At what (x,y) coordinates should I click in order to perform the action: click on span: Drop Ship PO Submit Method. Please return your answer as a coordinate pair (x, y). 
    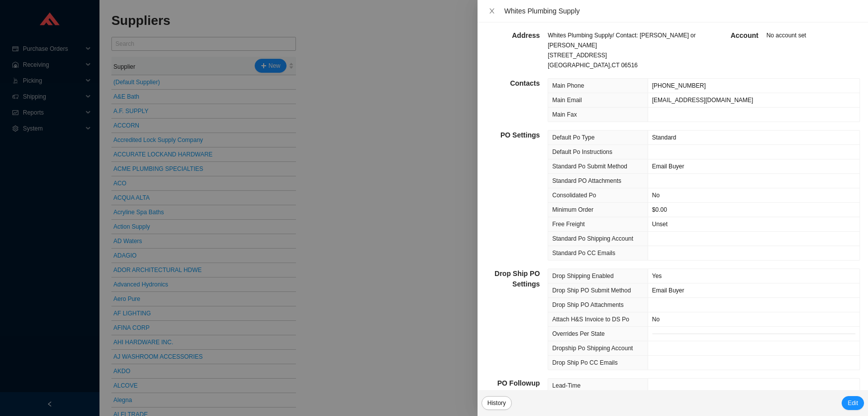
    Looking at the image, I should click on (591, 291).